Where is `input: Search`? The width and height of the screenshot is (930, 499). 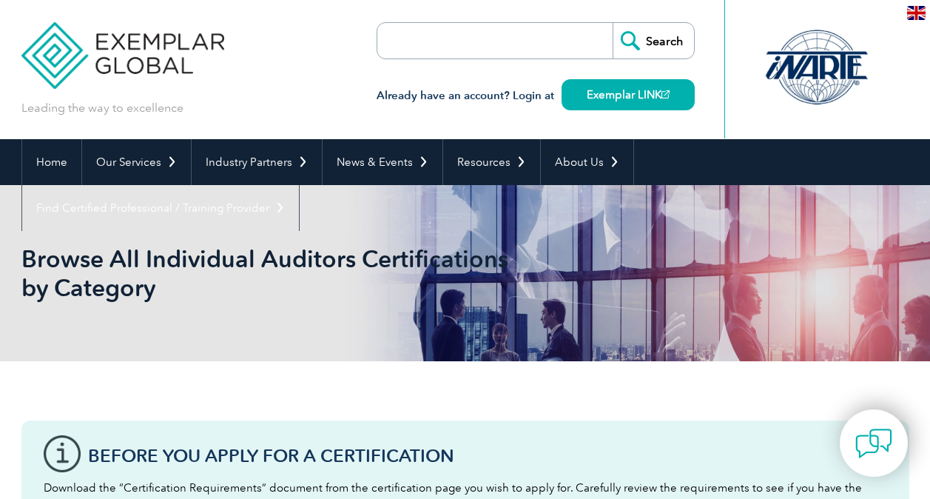 input: Search is located at coordinates (653, 41).